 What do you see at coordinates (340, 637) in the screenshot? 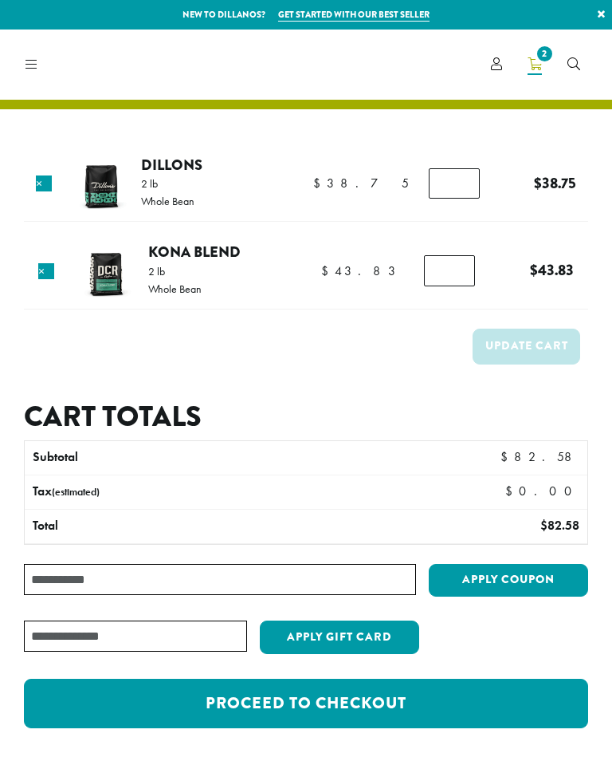
I see `button: Apply Gift Card` at bounding box center [340, 637].